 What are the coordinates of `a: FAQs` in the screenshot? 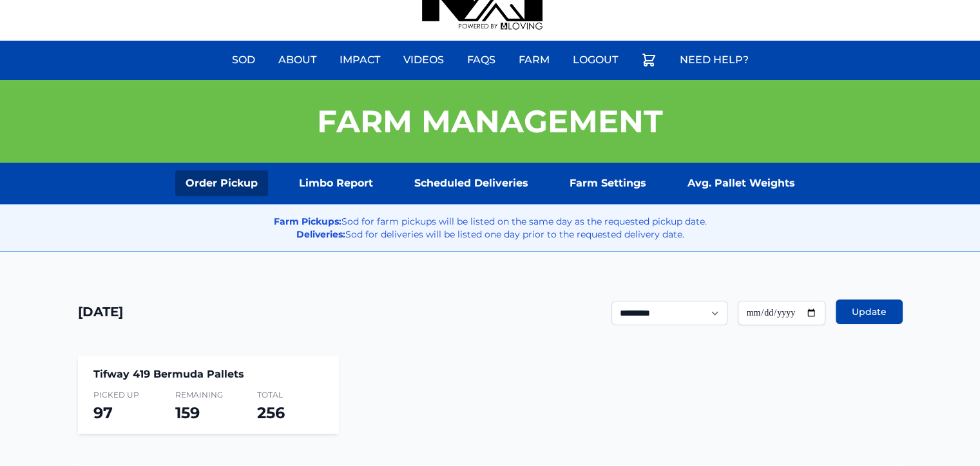 It's located at (482, 60).